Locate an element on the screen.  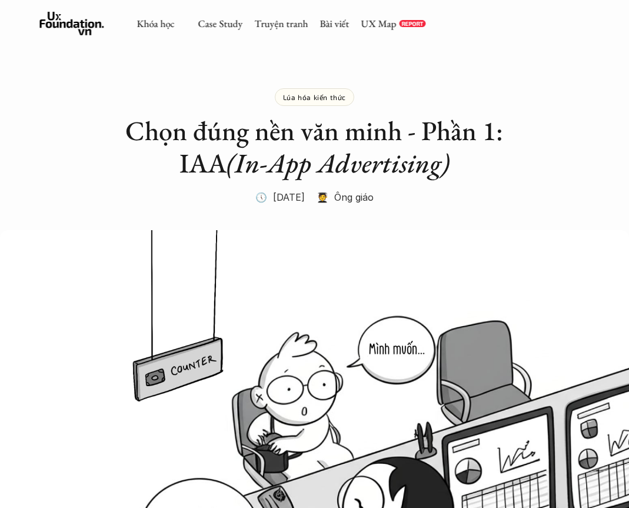
a: Khóa học is located at coordinates (155, 24).